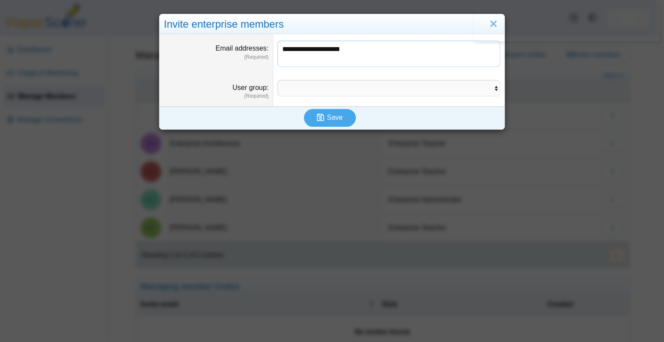 The width and height of the screenshot is (664, 342). I want to click on button: Save, so click(330, 118).